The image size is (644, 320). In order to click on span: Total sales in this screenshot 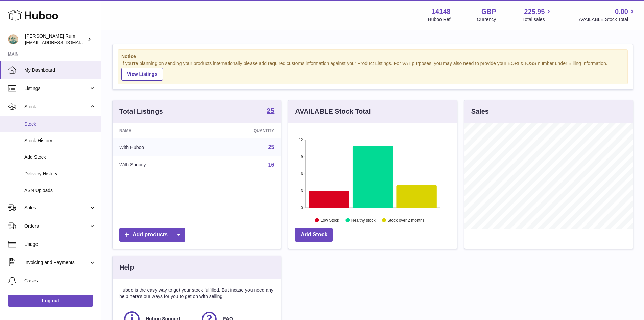, I will do `click(537, 19)`.